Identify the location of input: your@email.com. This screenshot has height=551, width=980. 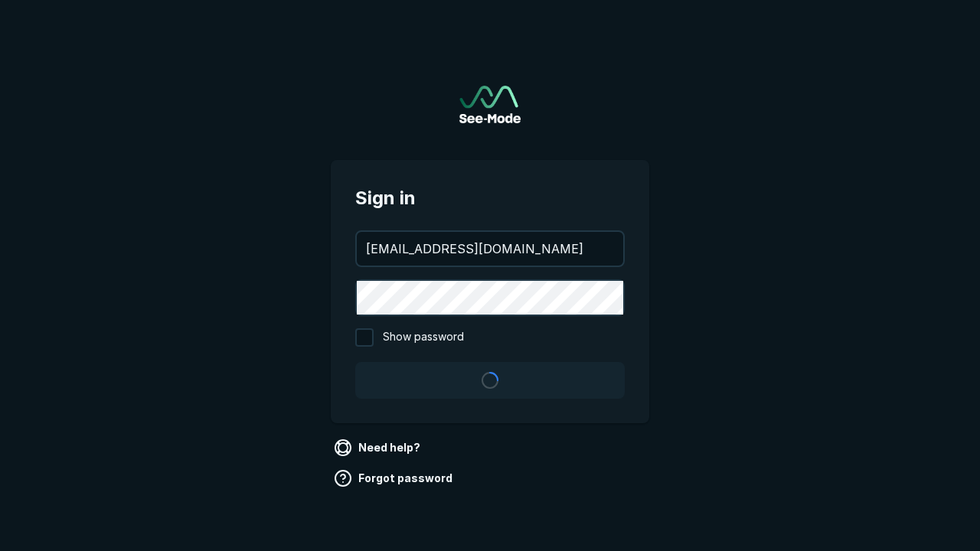
(490, 249).